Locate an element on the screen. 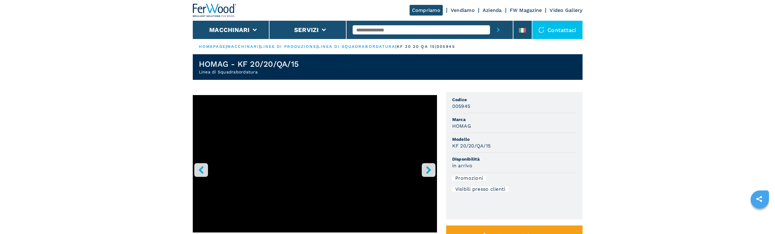 This screenshot has height=234, width=775. a: sharethis is located at coordinates (759, 199).